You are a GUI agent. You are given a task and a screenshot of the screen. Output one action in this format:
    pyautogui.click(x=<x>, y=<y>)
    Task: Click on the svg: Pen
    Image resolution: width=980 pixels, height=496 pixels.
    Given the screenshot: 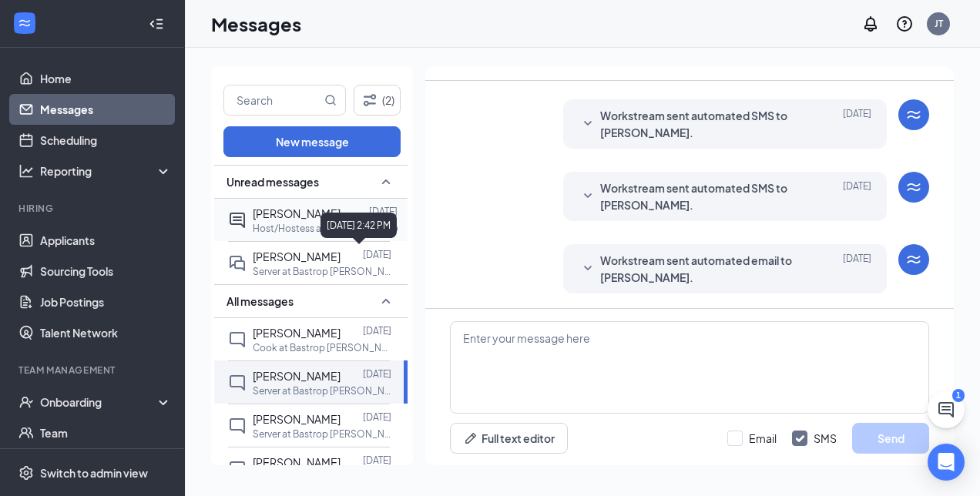 What is the action you would take?
    pyautogui.click(x=471, y=439)
    